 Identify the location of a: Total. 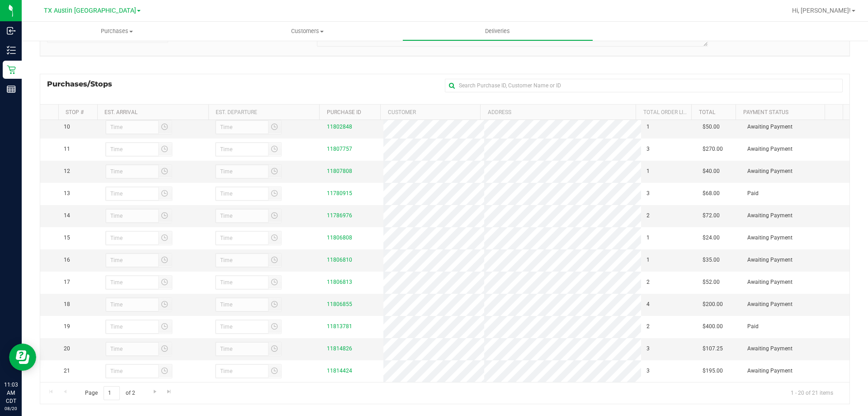
(707, 112).